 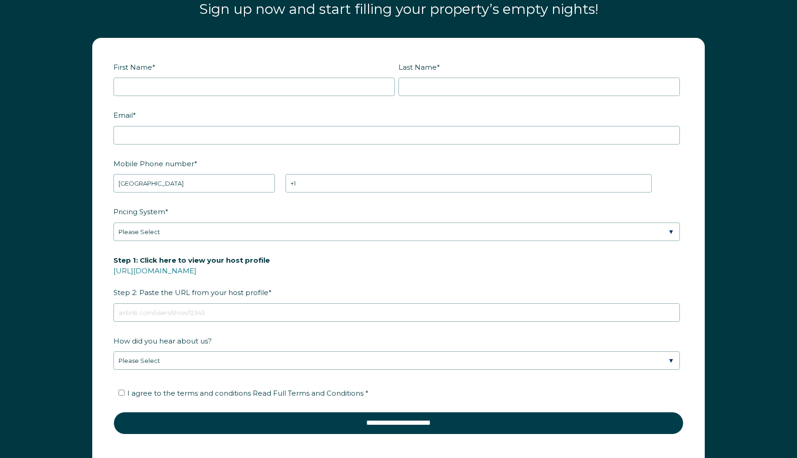 What do you see at coordinates (121, 392) in the screenshot?
I see `input: I agree to the terms and conditions Read Full Terms and Conditions *` at bounding box center [121, 392].